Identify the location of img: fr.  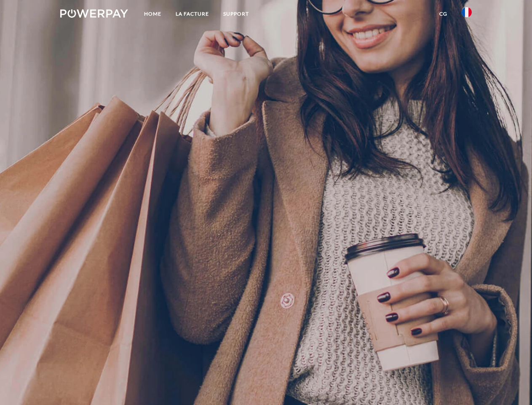
(467, 12).